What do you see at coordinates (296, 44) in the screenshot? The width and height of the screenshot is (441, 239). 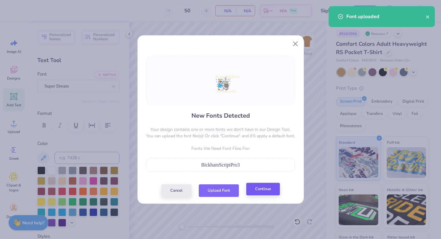 I see `button: Close` at bounding box center [296, 44].